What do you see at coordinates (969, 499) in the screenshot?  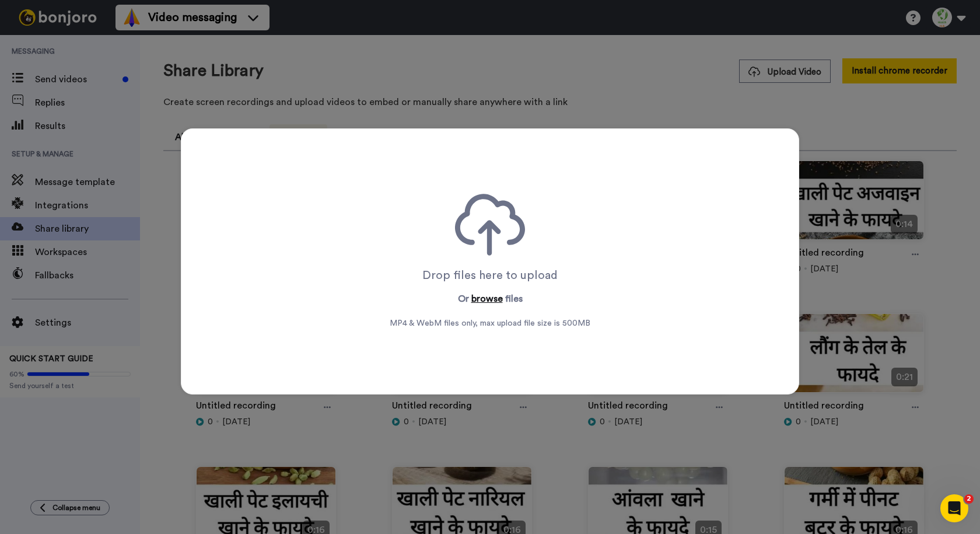 I see `span: 2` at bounding box center [969, 499].